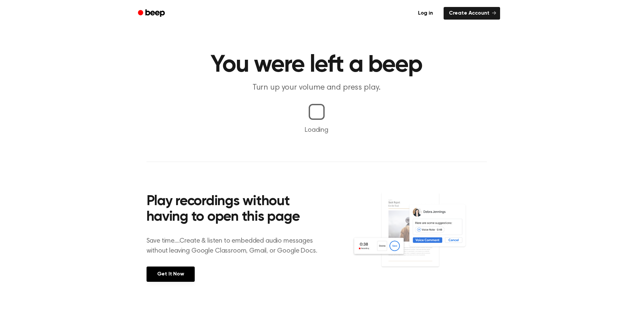 The width and height of the screenshot is (633, 310). Describe the element at coordinates (236, 246) in the screenshot. I see `p: Save time....Create & listen to embedded audio messages without leaving Google Classroom, Gmail, ...` at that location.